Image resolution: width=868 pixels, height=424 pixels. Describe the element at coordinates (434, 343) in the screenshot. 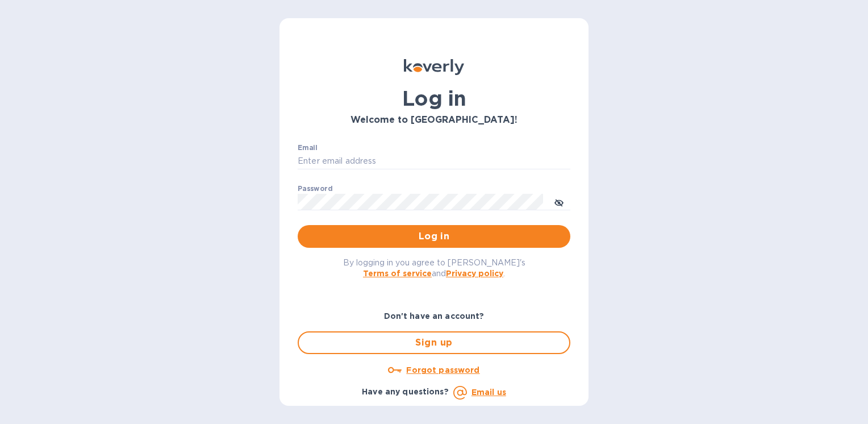

I see `button: Sign up` at that location.